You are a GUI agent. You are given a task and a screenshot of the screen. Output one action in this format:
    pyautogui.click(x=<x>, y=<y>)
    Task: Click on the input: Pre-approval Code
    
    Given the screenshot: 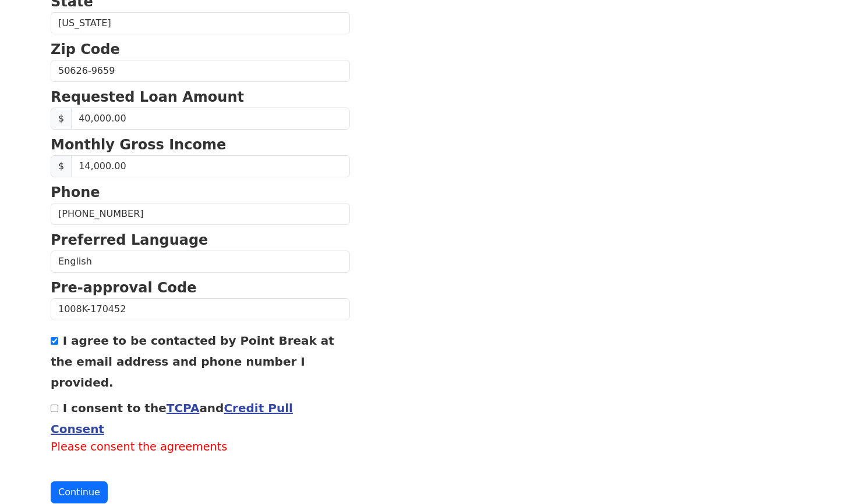 What is the action you would take?
    pyautogui.click(x=200, y=309)
    